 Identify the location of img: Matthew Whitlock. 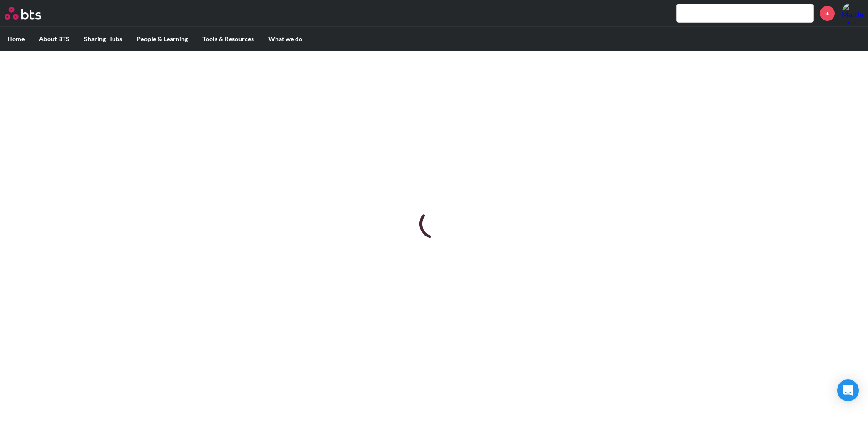
(853, 13).